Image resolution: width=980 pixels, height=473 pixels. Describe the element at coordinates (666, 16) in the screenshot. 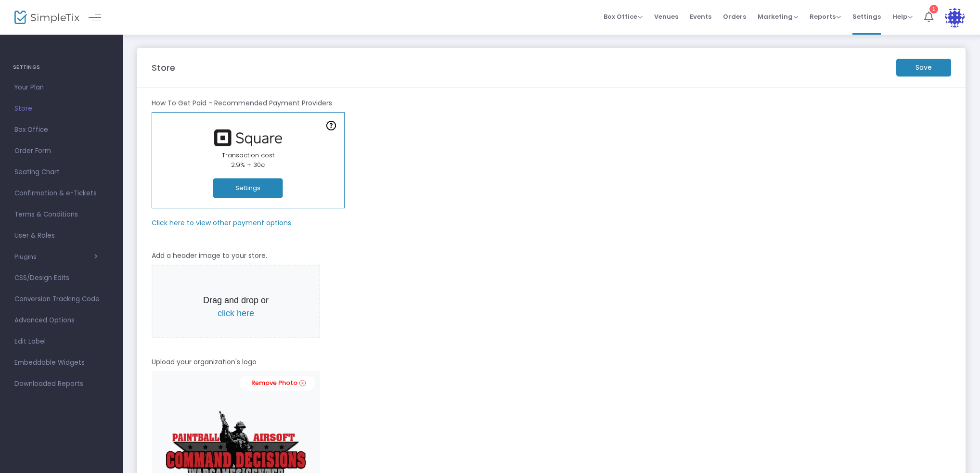

I see `span: Venues` at that location.